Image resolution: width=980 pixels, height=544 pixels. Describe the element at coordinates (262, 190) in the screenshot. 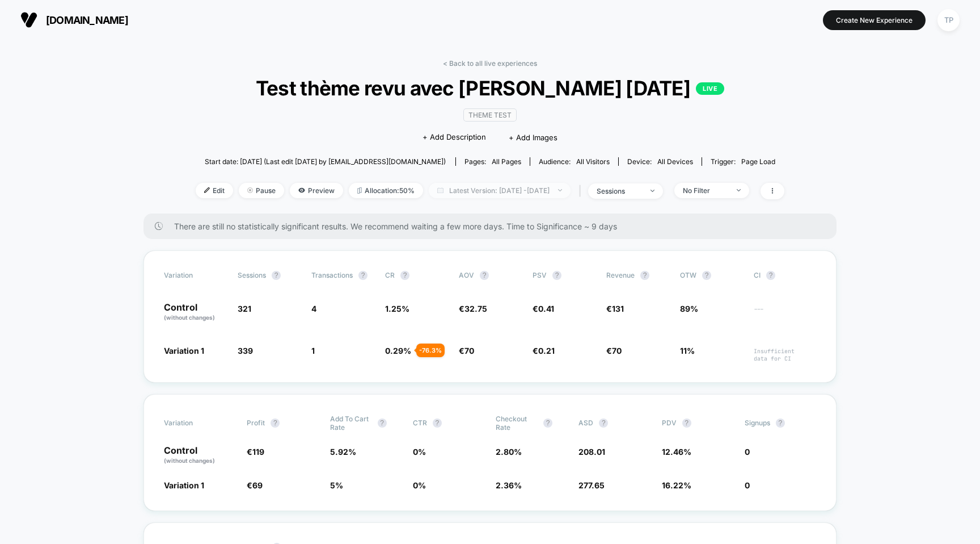

I see `span: Pause` at that location.